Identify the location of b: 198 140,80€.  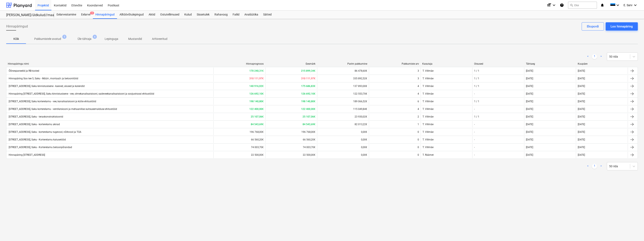
(308, 102).